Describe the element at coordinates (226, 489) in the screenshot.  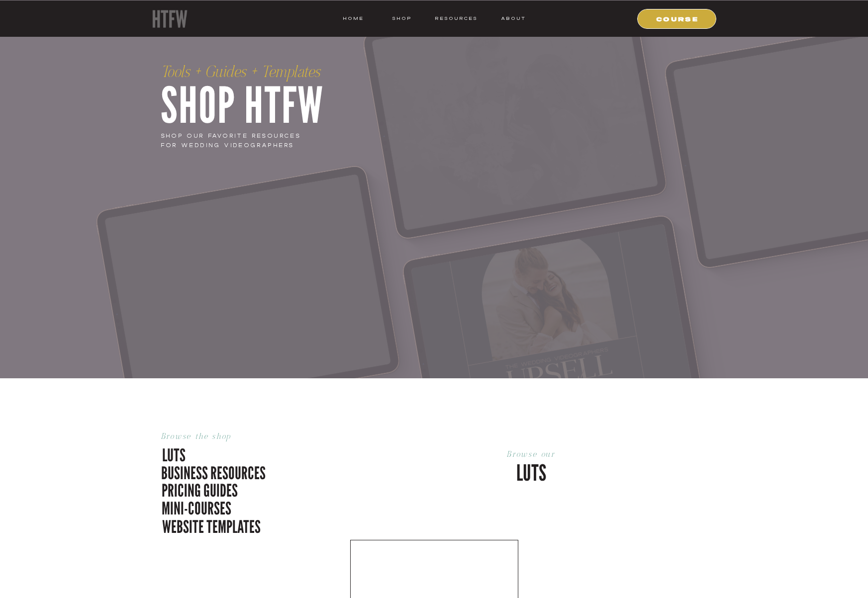
I see `a: pricing guides` at that location.